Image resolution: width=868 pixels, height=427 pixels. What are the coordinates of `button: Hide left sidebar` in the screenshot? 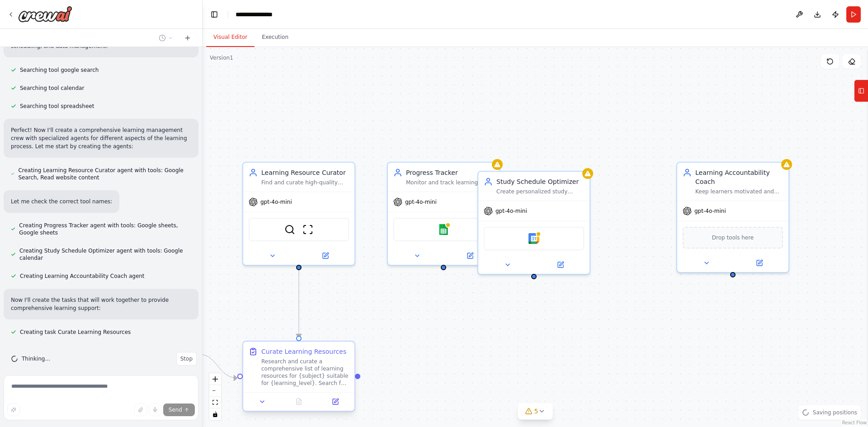 It's located at (214, 15).